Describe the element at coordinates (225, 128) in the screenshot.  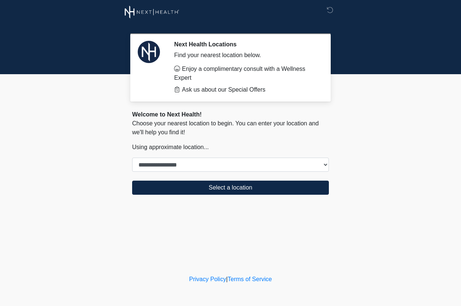
I see `span: Choose your nearest location to begin. You can enter your location and we'll help you find it!` at that location.